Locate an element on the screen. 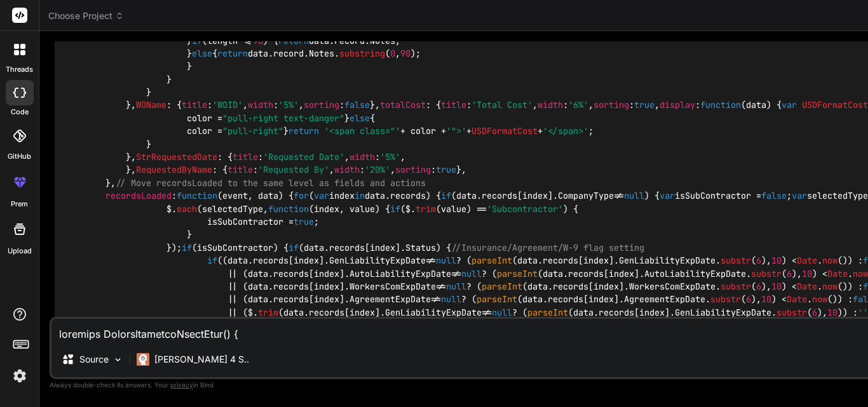 The height and width of the screenshot is (407, 868). p: Source is located at coordinates (94, 359).